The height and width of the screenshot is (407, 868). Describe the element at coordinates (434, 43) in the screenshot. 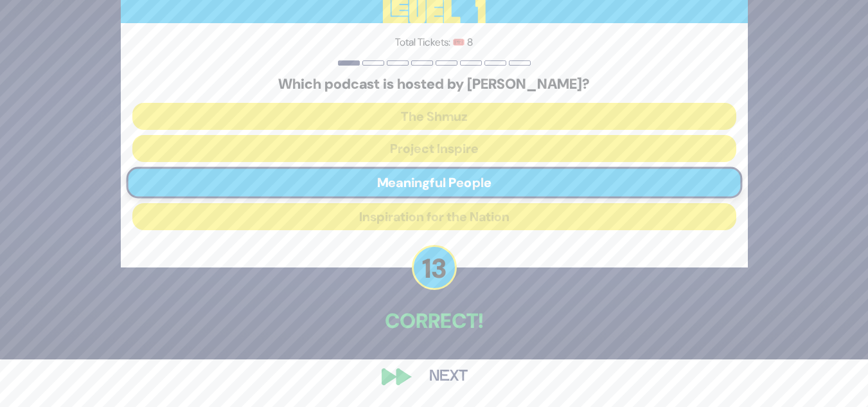

I see `p: Total Tickets: 🎟️ 8` at that location.